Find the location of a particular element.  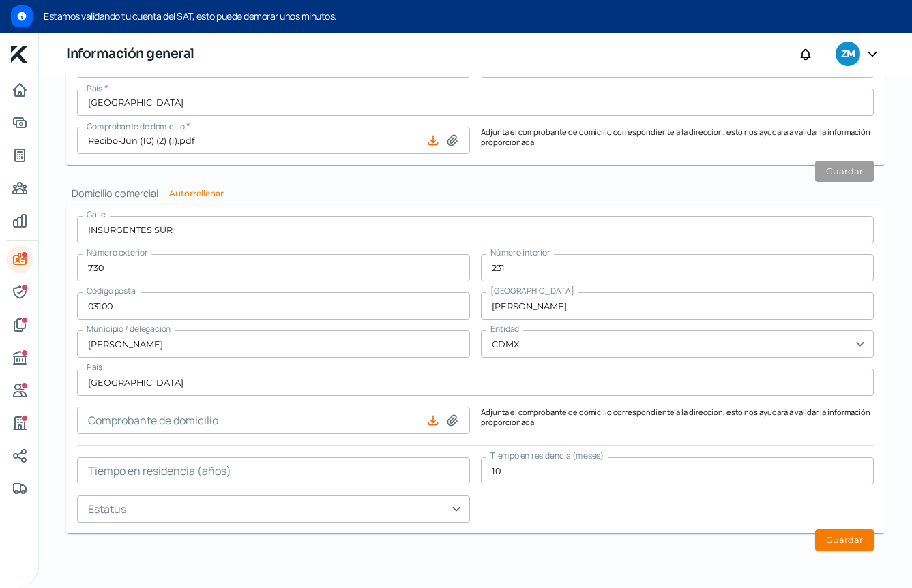

a: Mis finanzas is located at coordinates (20, 221).